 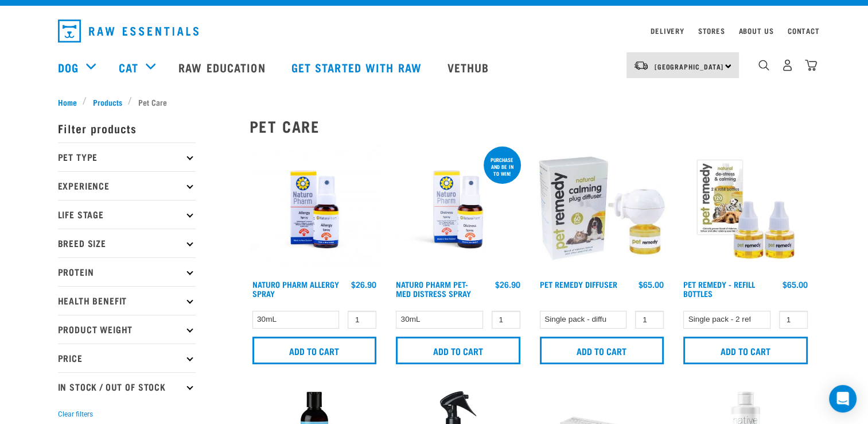 What do you see at coordinates (756, 31) in the screenshot?
I see `a: About Us` at bounding box center [756, 31].